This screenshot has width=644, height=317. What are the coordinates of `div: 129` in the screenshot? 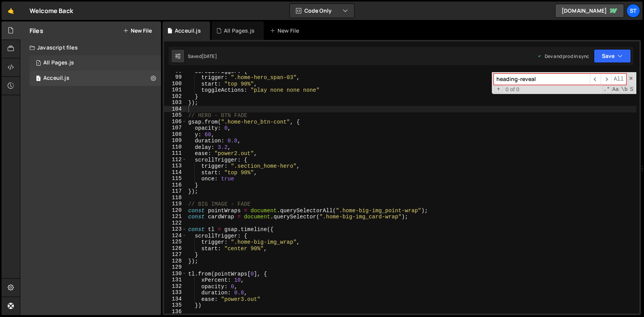 It's located at (175, 267).